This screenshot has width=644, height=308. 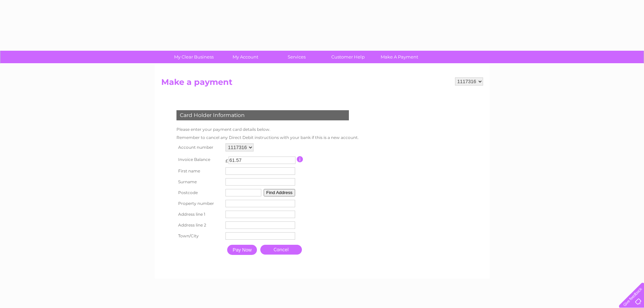 What do you see at coordinates (199, 215) in the screenshot?
I see `th: Address line 1` at bounding box center [199, 215].